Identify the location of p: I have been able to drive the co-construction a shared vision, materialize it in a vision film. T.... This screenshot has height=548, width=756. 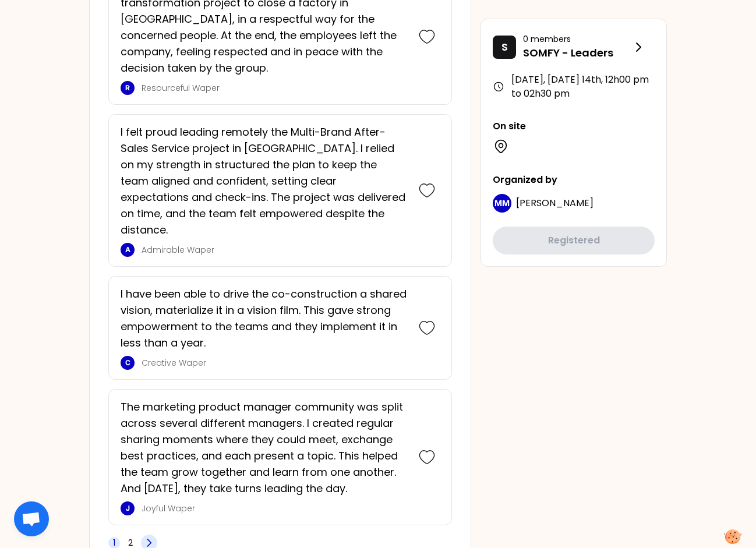
(264, 318).